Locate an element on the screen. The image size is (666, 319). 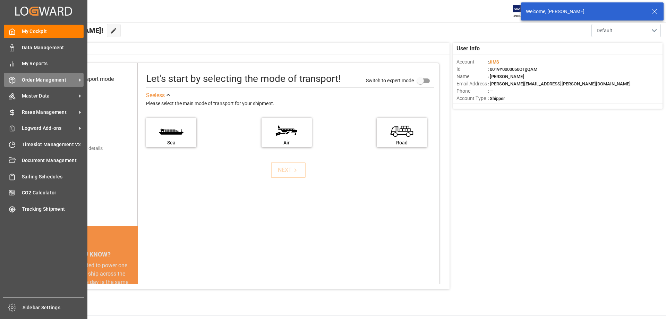
div: NEXT is located at coordinates (288, 170).